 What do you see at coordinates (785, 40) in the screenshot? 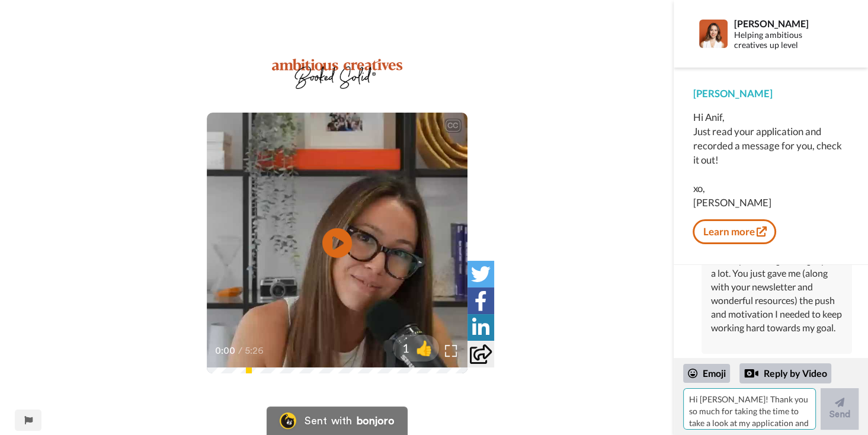
I see `div: Helping ambitious creatives up level` at bounding box center [785, 40].